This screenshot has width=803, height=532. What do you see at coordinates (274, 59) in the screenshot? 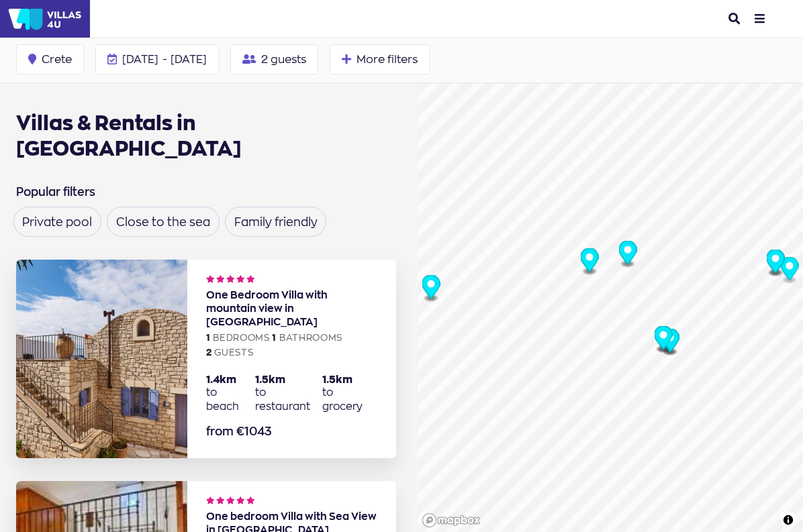
I see `button: 2 guests` at bounding box center [274, 59].